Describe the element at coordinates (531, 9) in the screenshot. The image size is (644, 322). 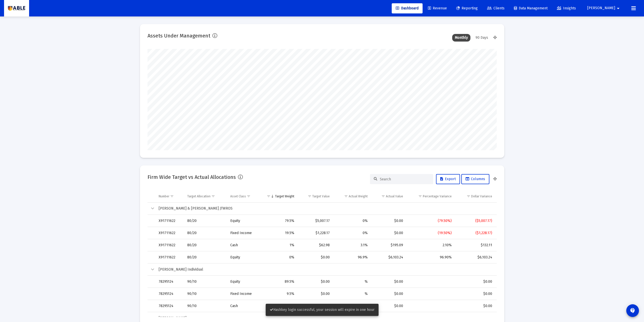
I see `a: Data Management` at that location.